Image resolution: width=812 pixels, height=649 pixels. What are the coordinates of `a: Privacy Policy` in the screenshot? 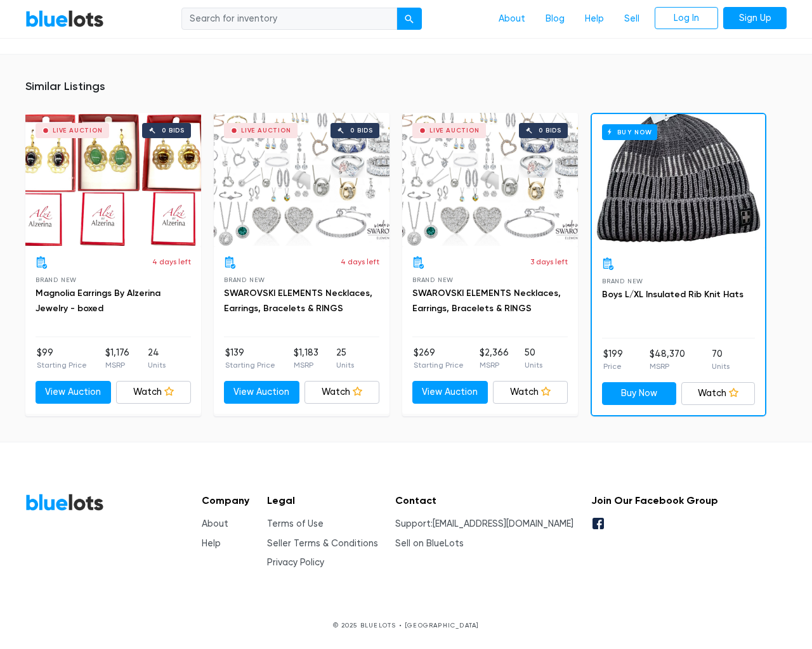 It's located at (296, 563).